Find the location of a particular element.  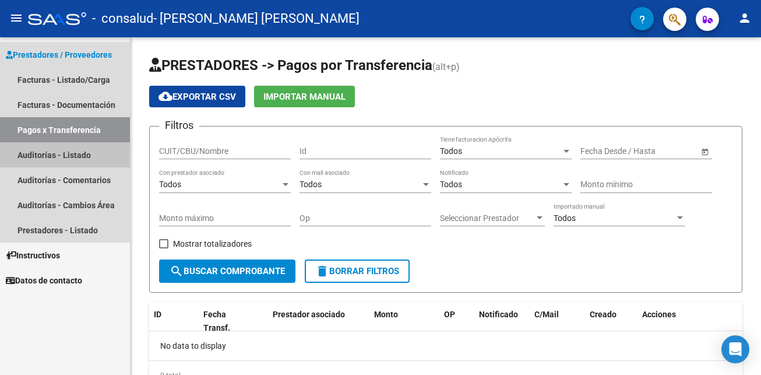

datatable-header-cell: Acciones is located at coordinates (690, 321).